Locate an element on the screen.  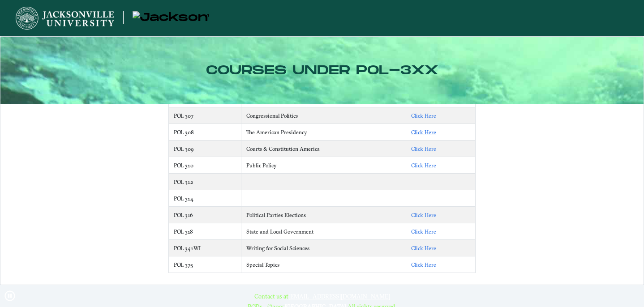
td: POL 308 is located at coordinates (205, 132).